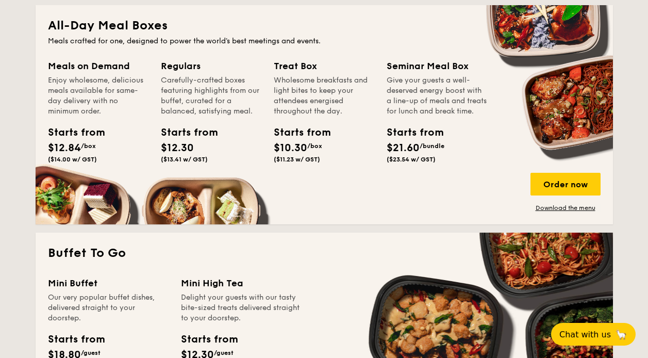 This screenshot has width=648, height=358. What do you see at coordinates (566, 184) in the screenshot?
I see `div: Order now` at bounding box center [566, 184].